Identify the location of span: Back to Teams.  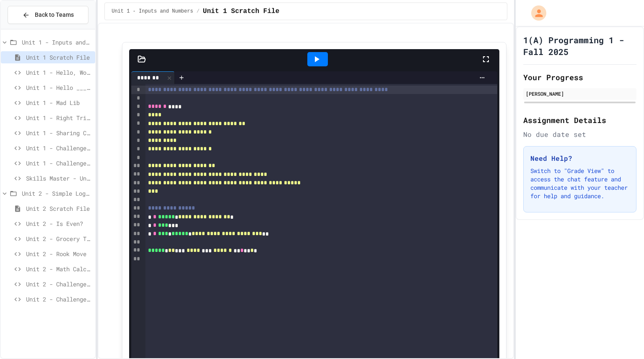
(54, 14).